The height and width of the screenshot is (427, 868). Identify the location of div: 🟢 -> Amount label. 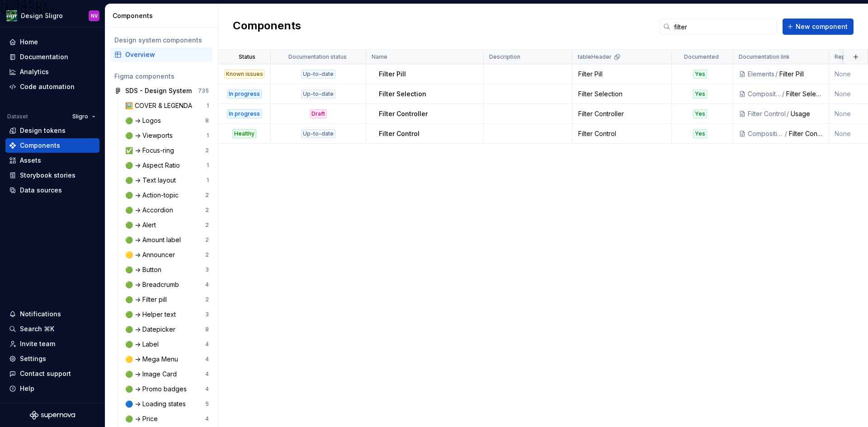
(155, 239).